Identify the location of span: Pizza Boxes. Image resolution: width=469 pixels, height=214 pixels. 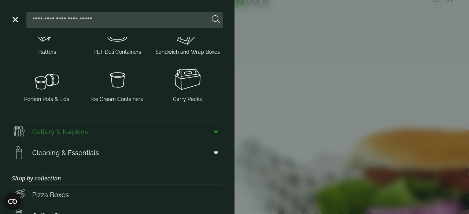
(51, 195).